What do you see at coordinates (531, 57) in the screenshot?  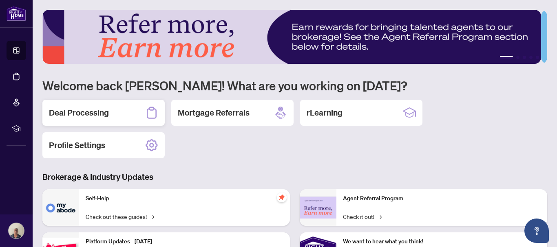 I see `button: 4` at bounding box center [531, 57].